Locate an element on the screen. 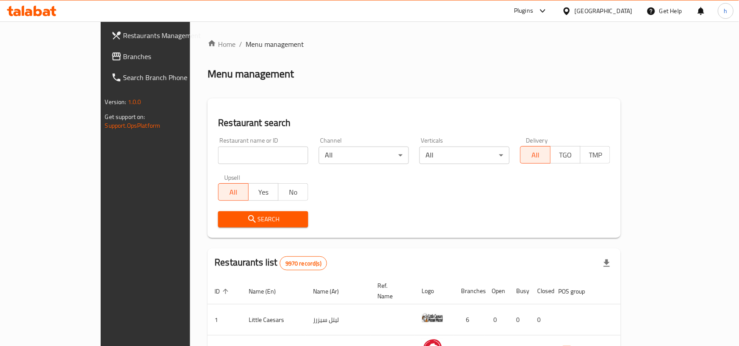 The height and width of the screenshot is (346, 739). h2: Restaurant search is located at coordinates (414, 123).